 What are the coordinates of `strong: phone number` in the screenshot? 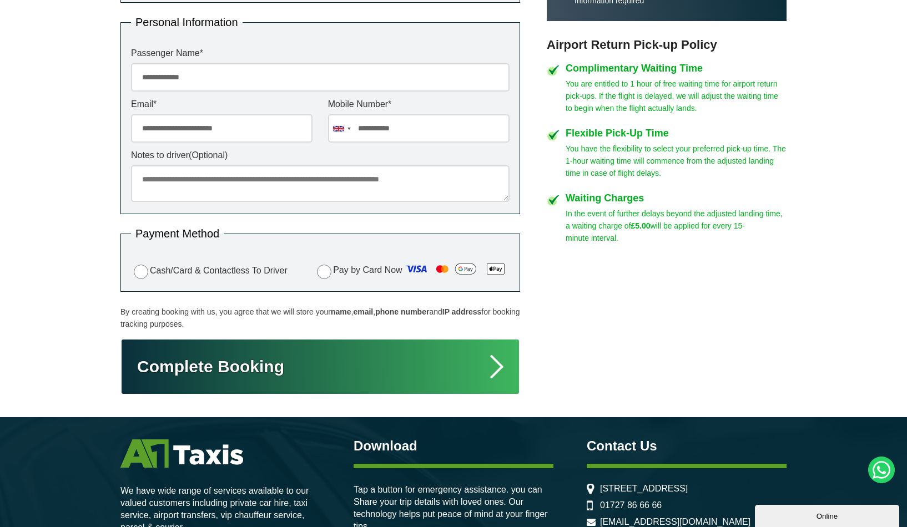 It's located at (402, 312).